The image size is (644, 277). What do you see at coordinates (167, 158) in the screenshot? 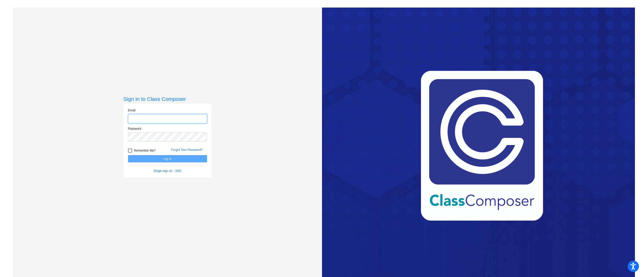
I see `button: Log In` at bounding box center [167, 158].